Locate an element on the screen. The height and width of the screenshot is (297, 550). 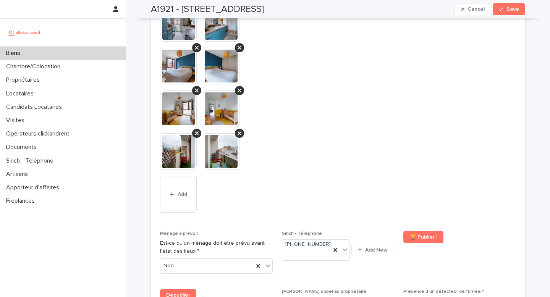
span: 🏆 Publier ! is located at coordinates (423, 237).